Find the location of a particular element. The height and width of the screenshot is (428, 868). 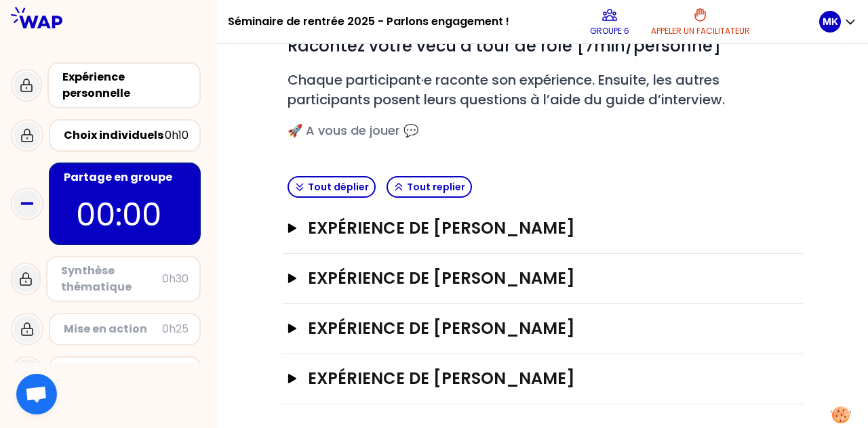

div: Partage en groupe is located at coordinates (126, 178).